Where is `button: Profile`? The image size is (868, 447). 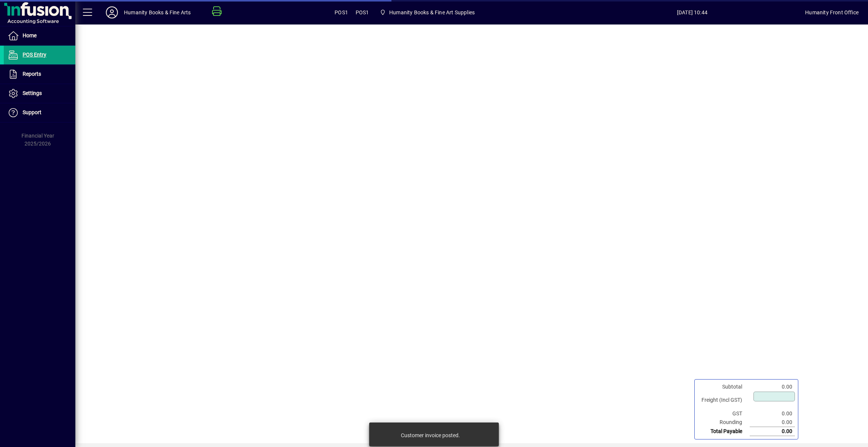
button: Profile is located at coordinates (112, 12).